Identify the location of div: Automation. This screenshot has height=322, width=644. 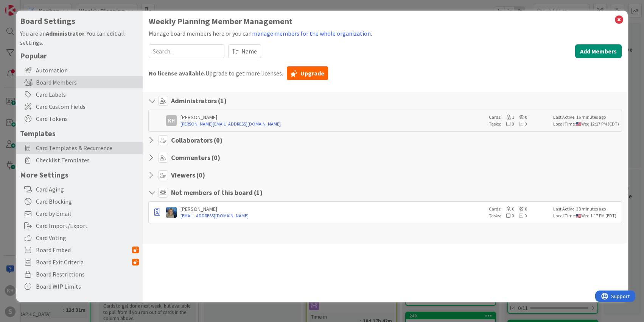
(79, 70).